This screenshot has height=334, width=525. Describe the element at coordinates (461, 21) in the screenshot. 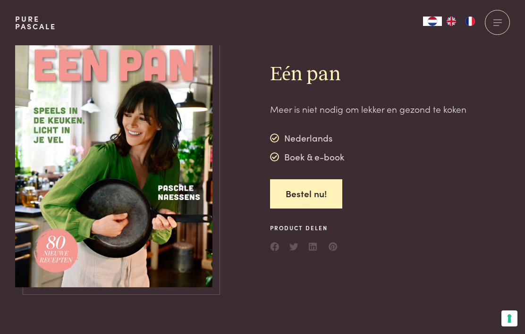

I see `ul: Language list` at that location.